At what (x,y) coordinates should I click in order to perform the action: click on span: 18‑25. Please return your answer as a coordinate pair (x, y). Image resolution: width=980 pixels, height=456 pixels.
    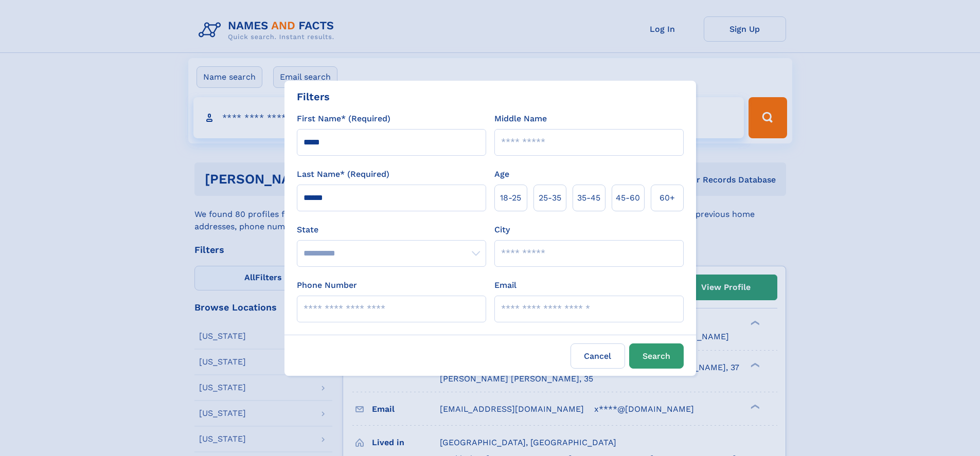
    Looking at the image, I should click on (510, 198).